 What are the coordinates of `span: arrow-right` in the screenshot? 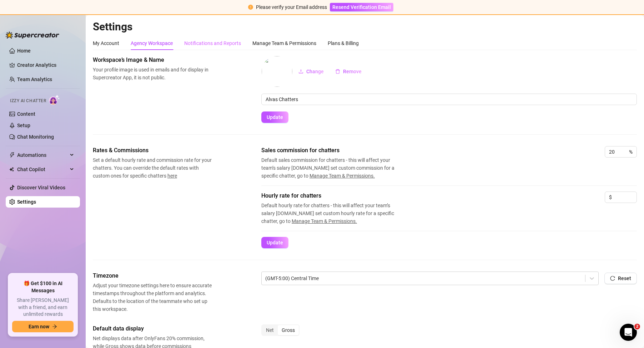 It's located at (55, 326).